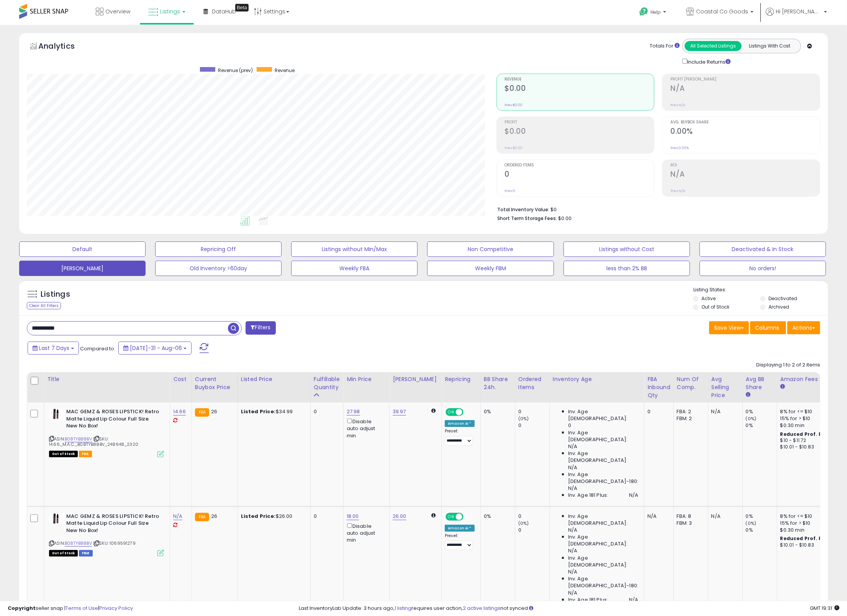  I want to click on button: less than 2% BB, so click(627, 268).